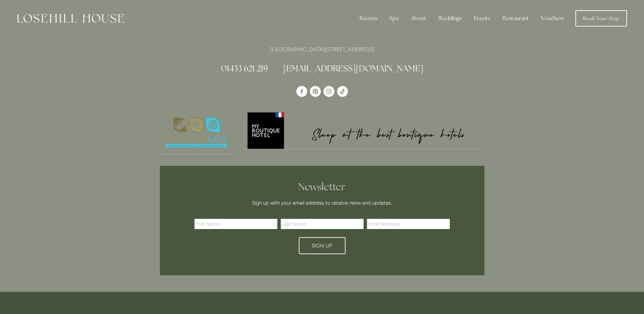  Describe the element at coordinates (482, 19) in the screenshot. I see `div: Events` at that location.